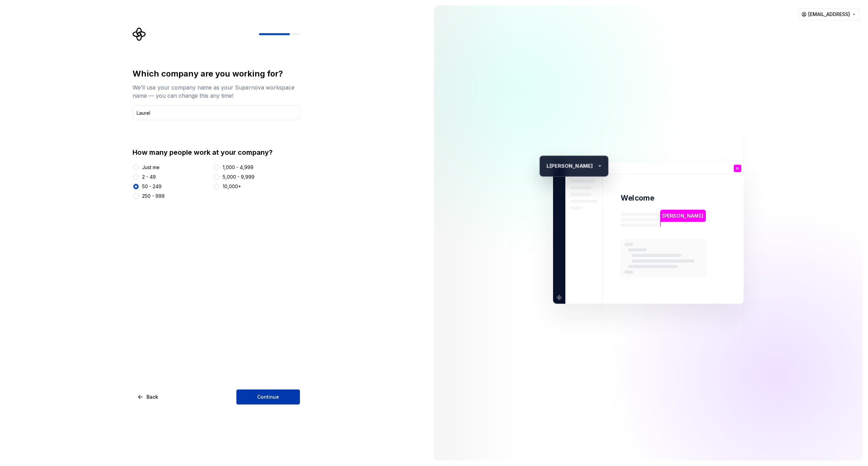 The height and width of the screenshot is (466, 868). I want to click on div: 1,000 - 4,999, so click(238, 168).